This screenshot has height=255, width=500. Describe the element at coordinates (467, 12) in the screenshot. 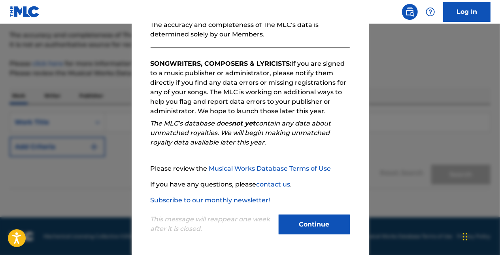

I see `a: Log In` at that location.